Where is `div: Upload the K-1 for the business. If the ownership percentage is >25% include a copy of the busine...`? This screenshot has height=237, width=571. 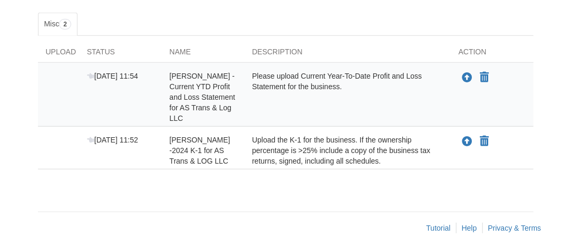
div: Upload the K-1 for the business. If the ownership percentage is >25% include a copy of the busine... is located at coordinates (348, 150).